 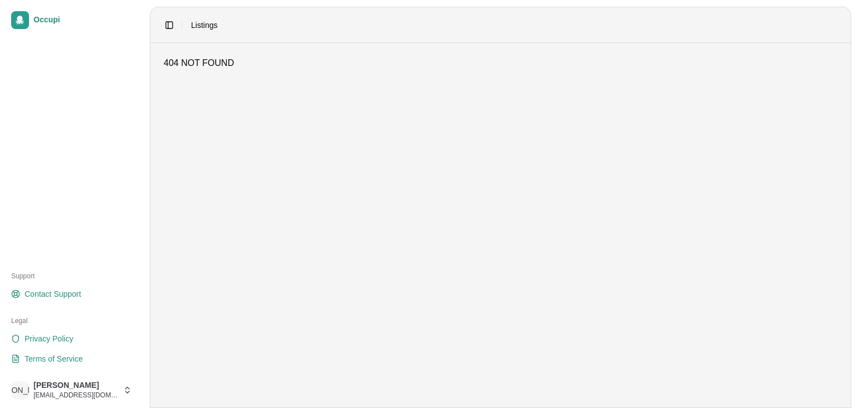 What do you see at coordinates (54, 359) in the screenshot?
I see `span: Terms of Service` at bounding box center [54, 359].